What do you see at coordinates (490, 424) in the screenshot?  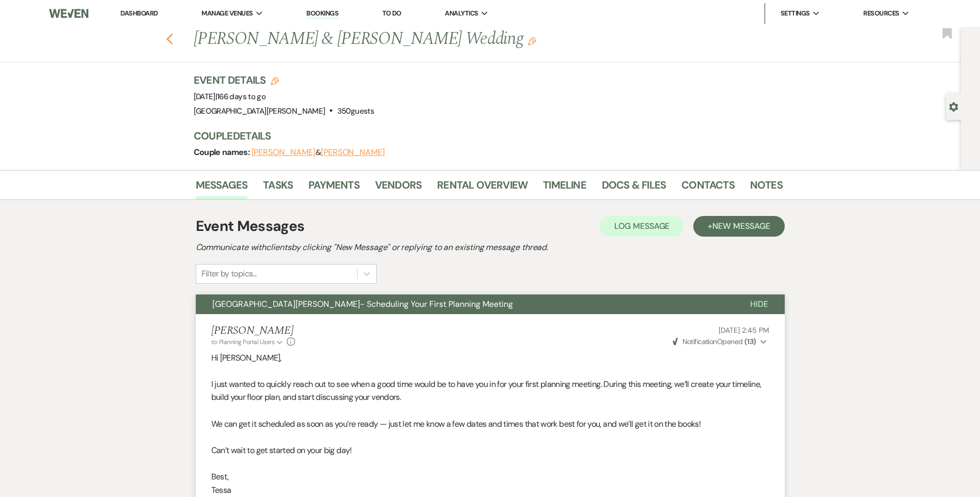 I see `p: We can get it scheduled as soon as you’re ready — just let me know a few dates and times that wor...` at bounding box center [490, 424].